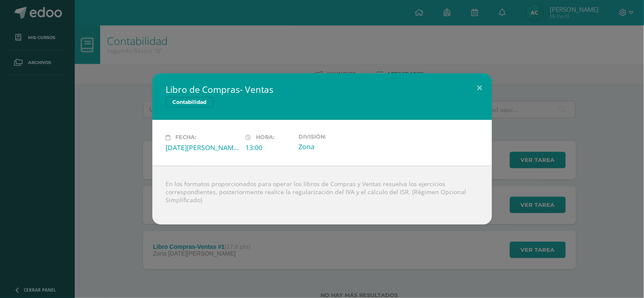 This screenshot has width=644, height=298. What do you see at coordinates (322, 90) in the screenshot?
I see `h2: Libro de Compras- Ventas` at bounding box center [322, 90].